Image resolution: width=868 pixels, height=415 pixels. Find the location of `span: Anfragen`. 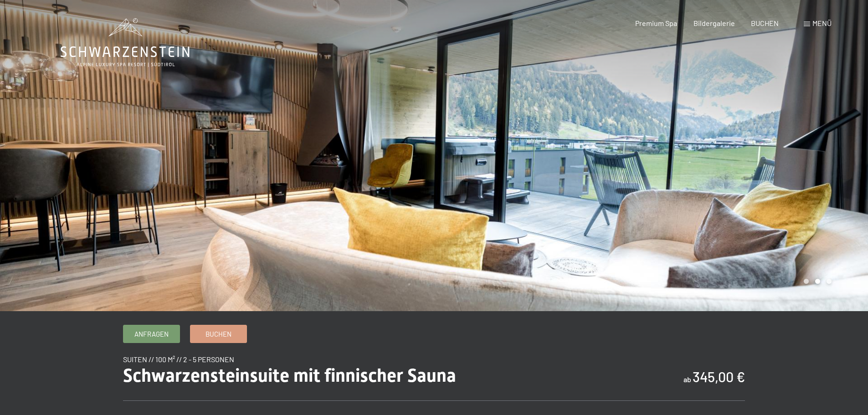

span: Anfragen is located at coordinates (151, 334).